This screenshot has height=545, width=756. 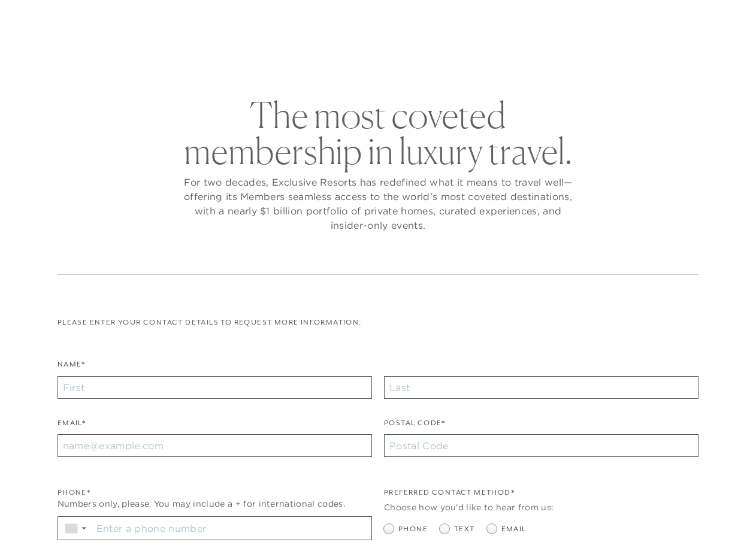 I want to click on label: Postal Code*, so click(x=414, y=426).